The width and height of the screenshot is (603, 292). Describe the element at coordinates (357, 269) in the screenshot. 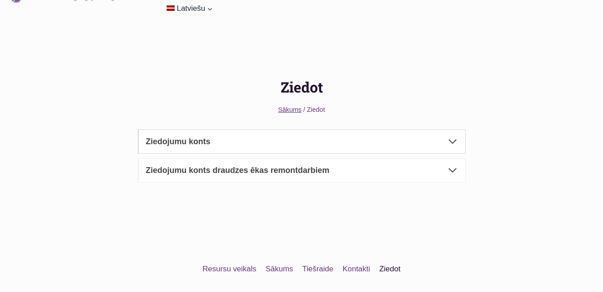

I see `a: Kontakti` at that location.